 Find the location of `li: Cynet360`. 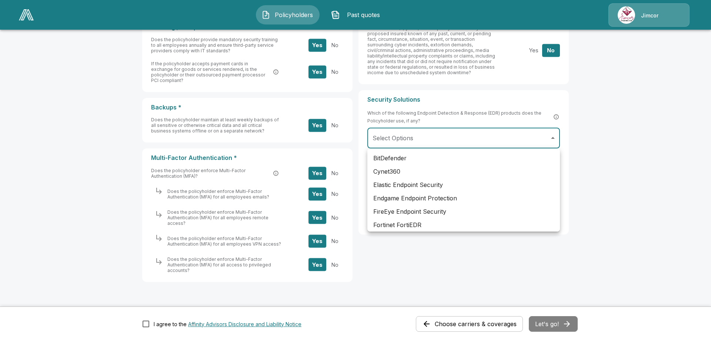

li: Cynet360 is located at coordinates (464, 171).